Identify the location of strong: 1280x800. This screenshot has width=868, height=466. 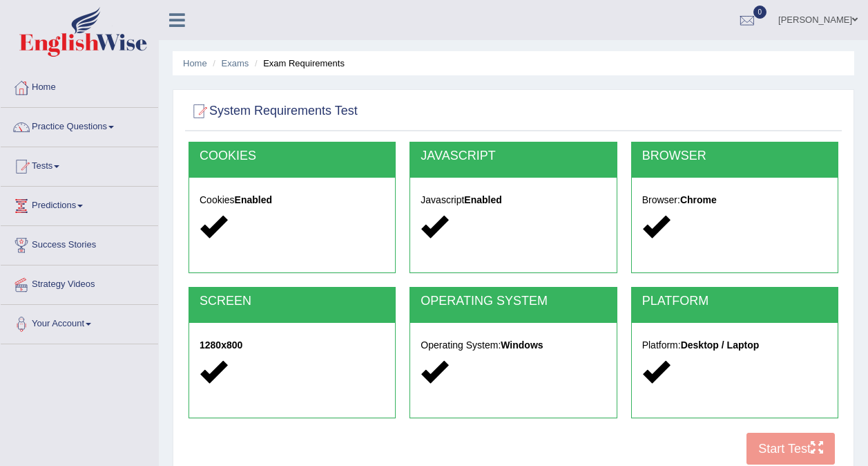
(221, 345).